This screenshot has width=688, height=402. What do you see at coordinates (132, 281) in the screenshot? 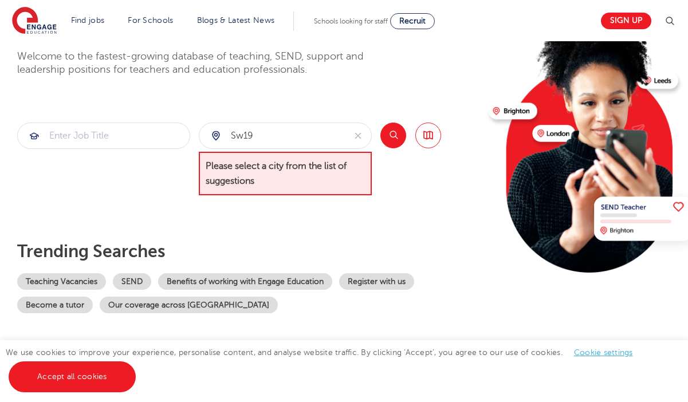
I see `a: SEND` at bounding box center [132, 281].